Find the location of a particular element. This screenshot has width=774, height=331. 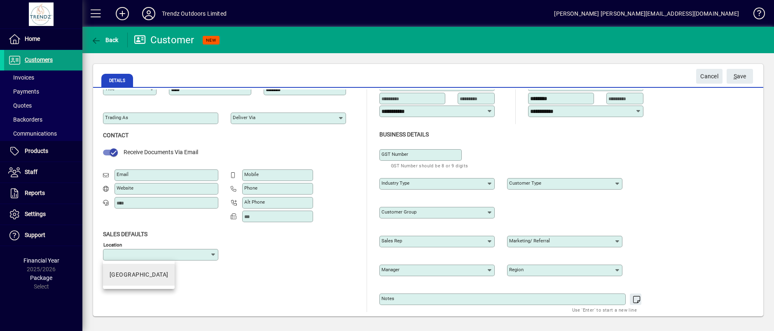

app-page-header-button: Back is located at coordinates (105, 40).